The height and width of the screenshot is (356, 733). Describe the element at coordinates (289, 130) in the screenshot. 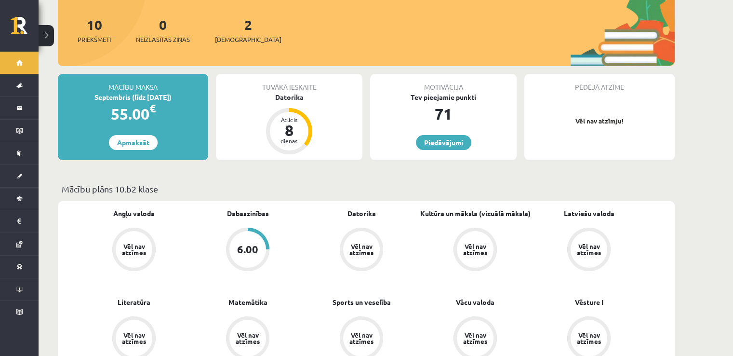

I see `div: 8` at that location.